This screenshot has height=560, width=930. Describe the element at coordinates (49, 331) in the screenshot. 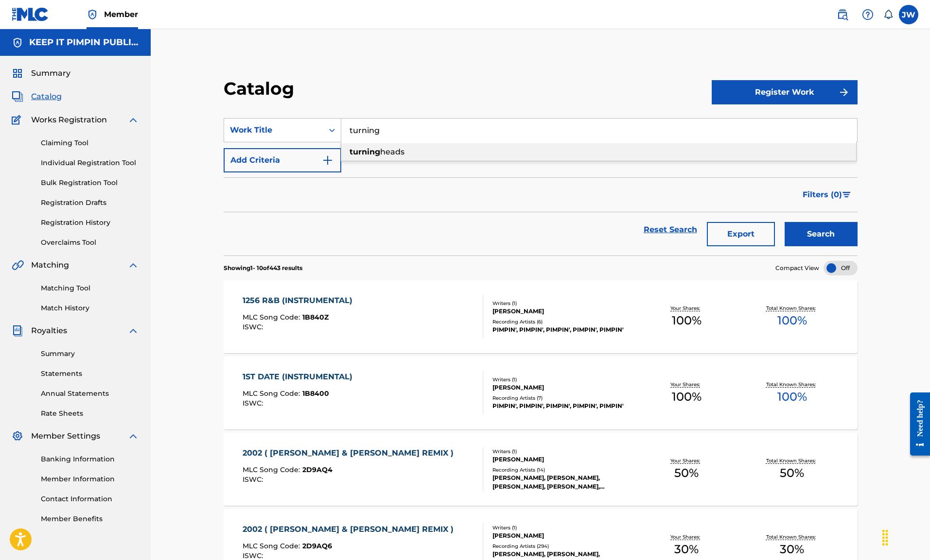

I see `span: Royalties` at that location.